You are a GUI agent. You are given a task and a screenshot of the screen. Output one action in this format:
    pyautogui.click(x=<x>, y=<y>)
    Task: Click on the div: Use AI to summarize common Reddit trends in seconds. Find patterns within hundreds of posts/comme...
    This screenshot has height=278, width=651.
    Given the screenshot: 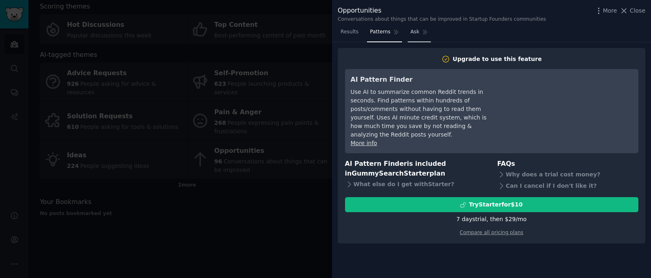 What is the action you would take?
    pyautogui.click(x=425, y=114)
    